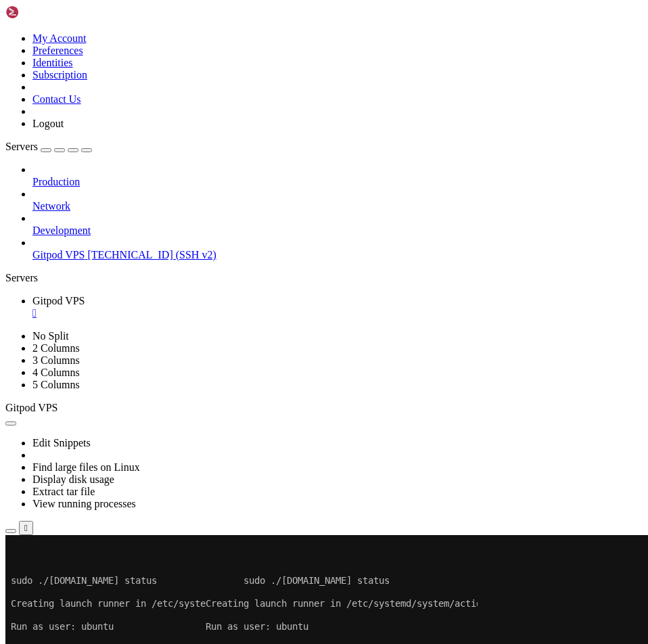 The width and height of the screenshot is (648, 644). Describe the element at coordinates (59, 75) in the screenshot. I see `a: Subscription` at that location.